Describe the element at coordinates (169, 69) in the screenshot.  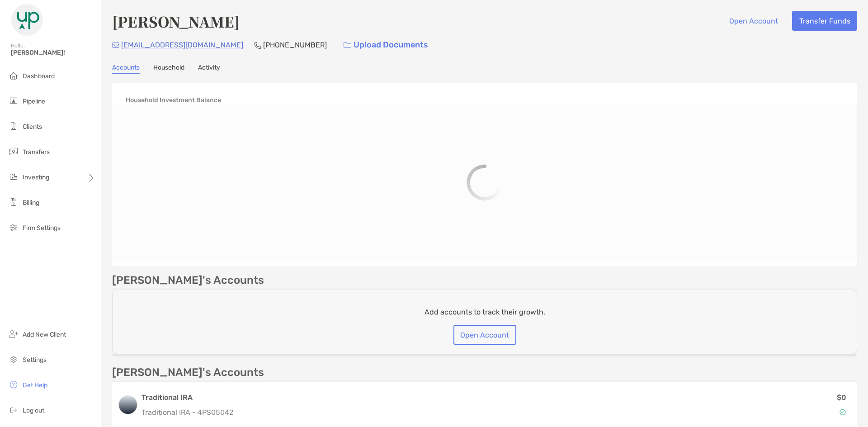
I see `a: Household` at that location.